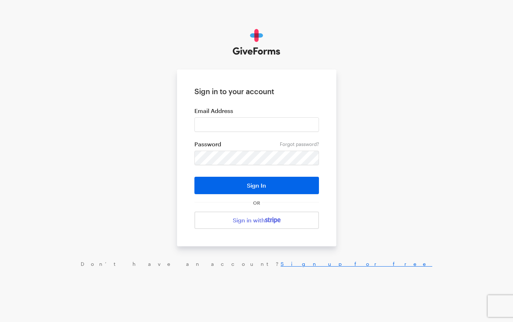 This screenshot has width=513, height=322. I want to click on img: GiveForms, so click(256, 42).